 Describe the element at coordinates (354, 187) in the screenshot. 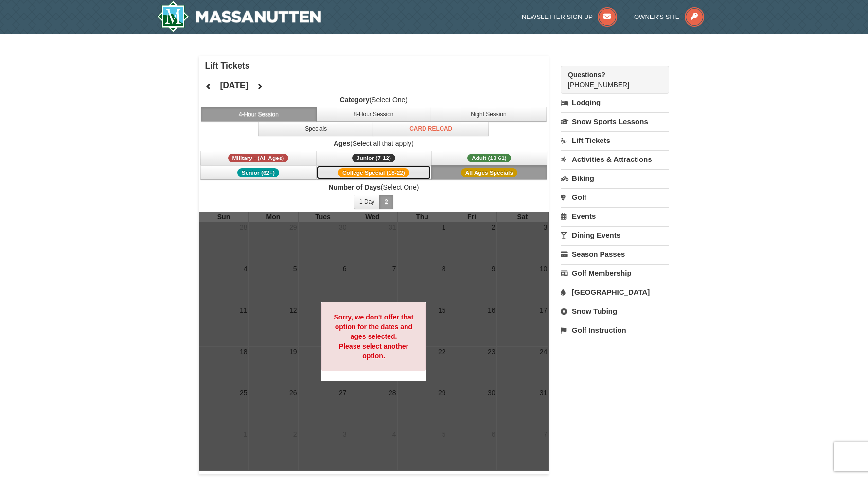

I see `strong: Number of Days` at that location.